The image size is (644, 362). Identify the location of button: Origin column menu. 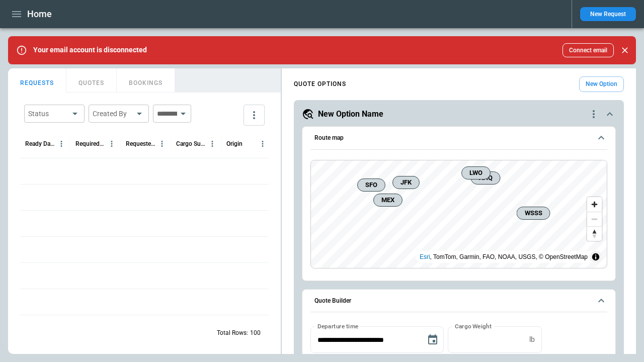
(263, 144).